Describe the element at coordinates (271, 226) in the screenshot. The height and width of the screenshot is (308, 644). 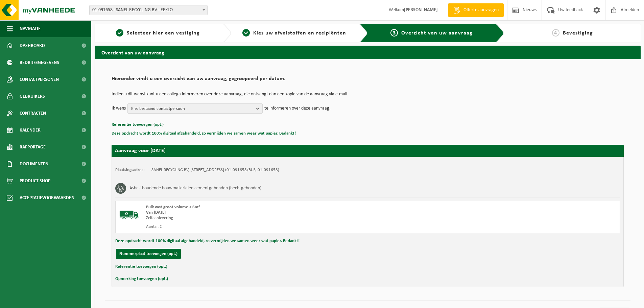
I see `div: Aantal: 2` at that location.